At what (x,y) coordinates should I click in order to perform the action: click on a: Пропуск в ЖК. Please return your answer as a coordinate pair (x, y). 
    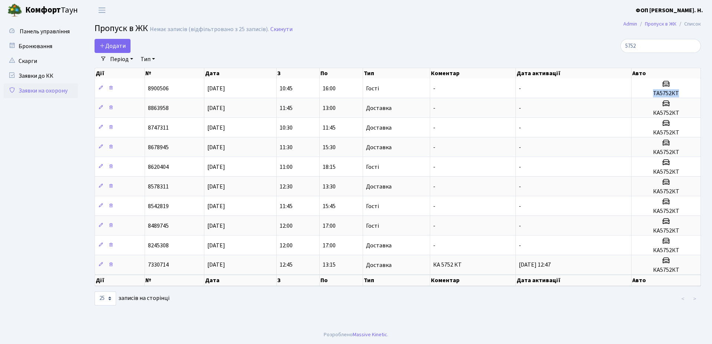
    Looking at the image, I should click on (660, 24).